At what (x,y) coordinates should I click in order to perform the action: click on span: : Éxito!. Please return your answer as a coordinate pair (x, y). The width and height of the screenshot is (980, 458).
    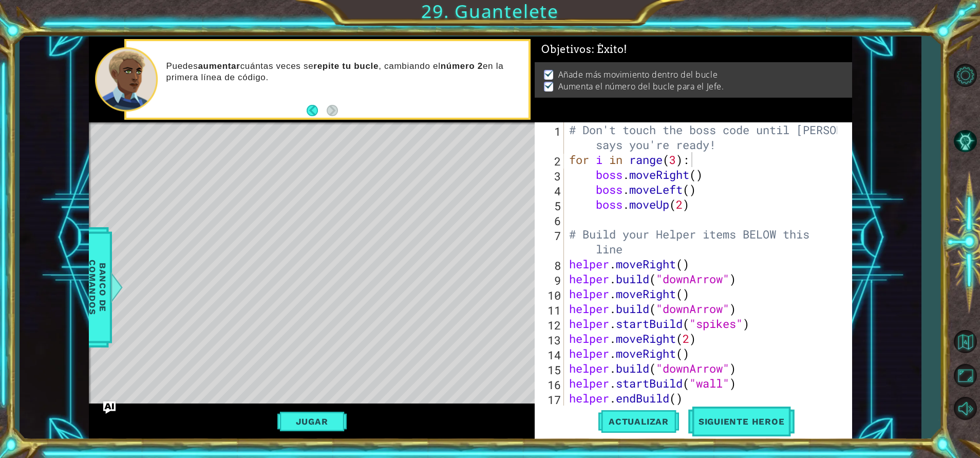
    Looking at the image, I should click on (610, 49).